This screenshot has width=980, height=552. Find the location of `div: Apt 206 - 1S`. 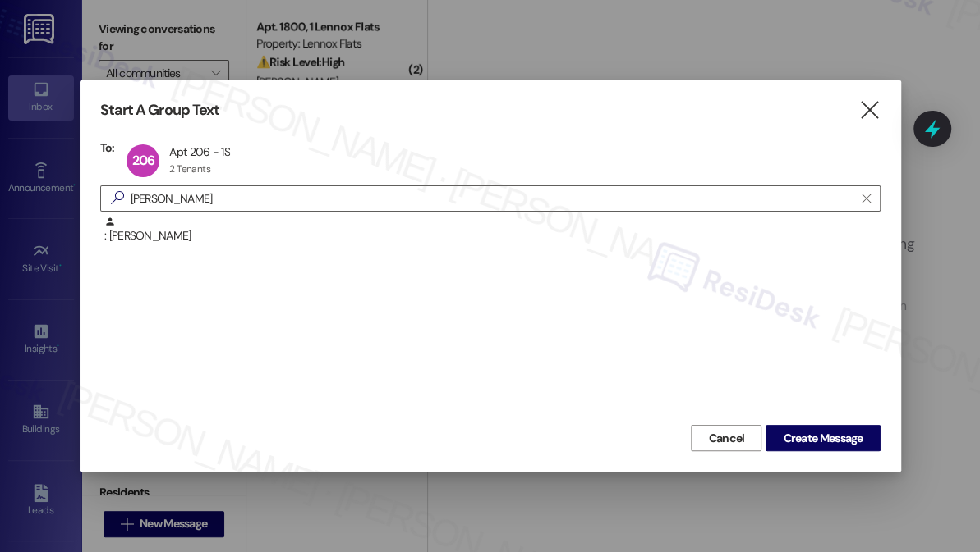

div: Apt 206 - 1S is located at coordinates (200, 151).